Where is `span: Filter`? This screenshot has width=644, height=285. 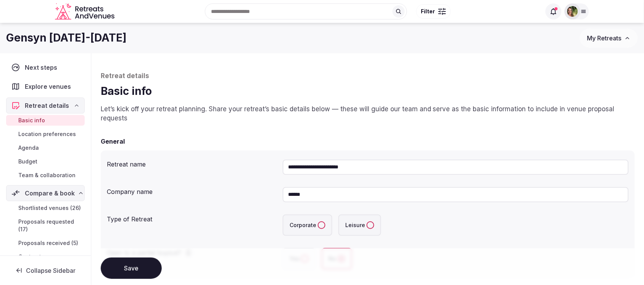 span: Filter is located at coordinates (428, 12).